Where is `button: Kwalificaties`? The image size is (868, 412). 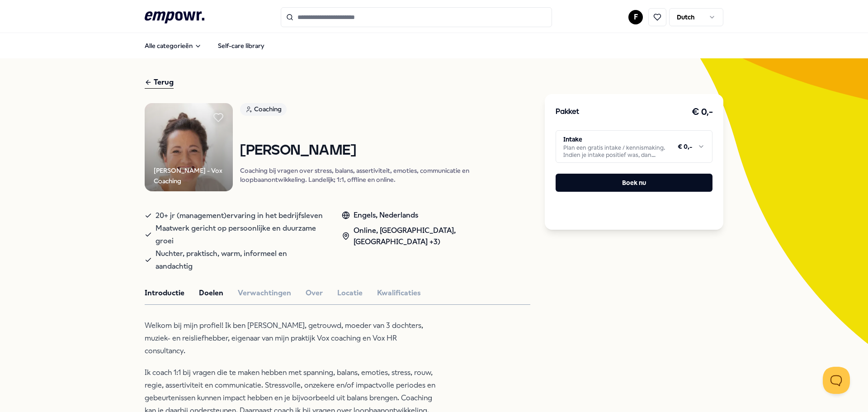
button: Kwalificaties is located at coordinates (399, 293).